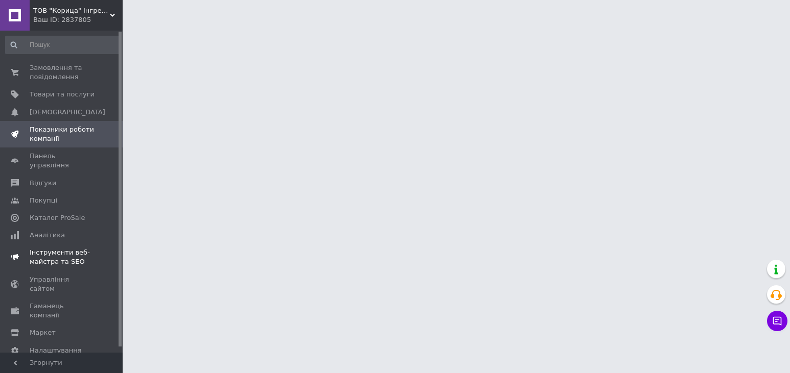  Describe the element at coordinates (78, 20) in the screenshot. I see `div: Ваш ID: 2837805` at that location.